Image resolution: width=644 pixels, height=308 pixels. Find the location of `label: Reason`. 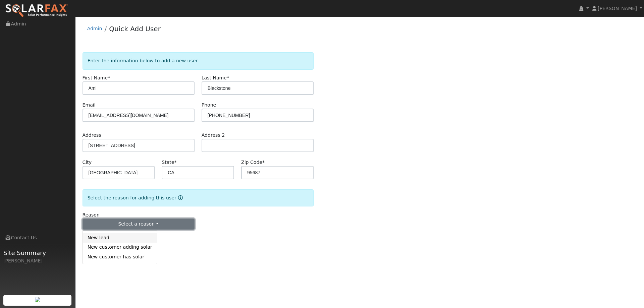

label: Reason is located at coordinates (91, 215).